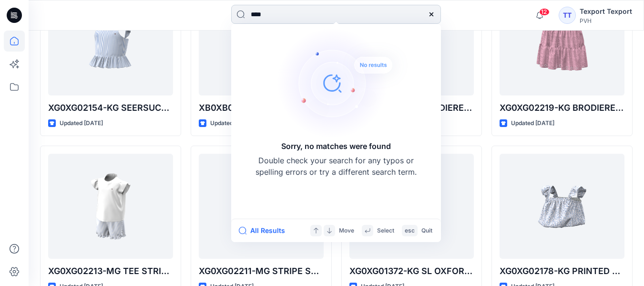 Image resolution: width=644 pixels, height=286 pixels. Describe the element at coordinates (261, 271) in the screenshot. I see `p: XG0XG02211-MG STRIPE SET-V01` at that location.